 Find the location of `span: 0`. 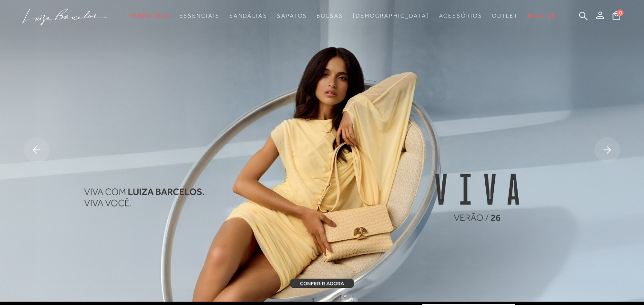

span: 0 is located at coordinates (620, 13).